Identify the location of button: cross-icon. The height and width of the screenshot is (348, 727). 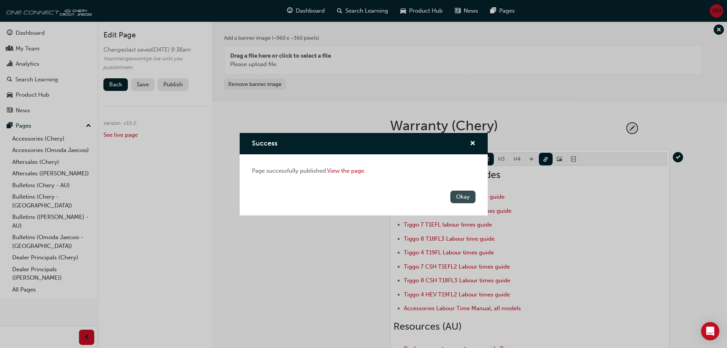
(473, 144).